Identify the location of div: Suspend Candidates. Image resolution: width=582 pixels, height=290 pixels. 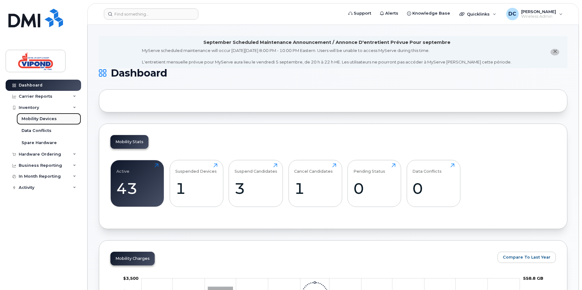
(256, 169).